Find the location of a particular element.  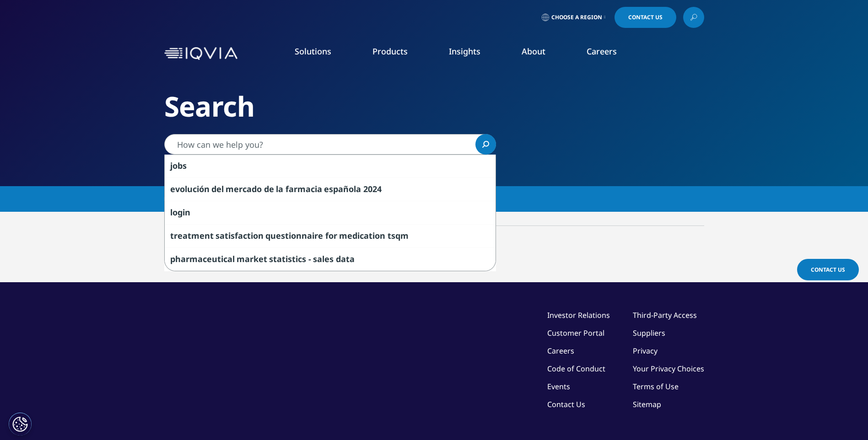

span: de is located at coordinates (269, 189).